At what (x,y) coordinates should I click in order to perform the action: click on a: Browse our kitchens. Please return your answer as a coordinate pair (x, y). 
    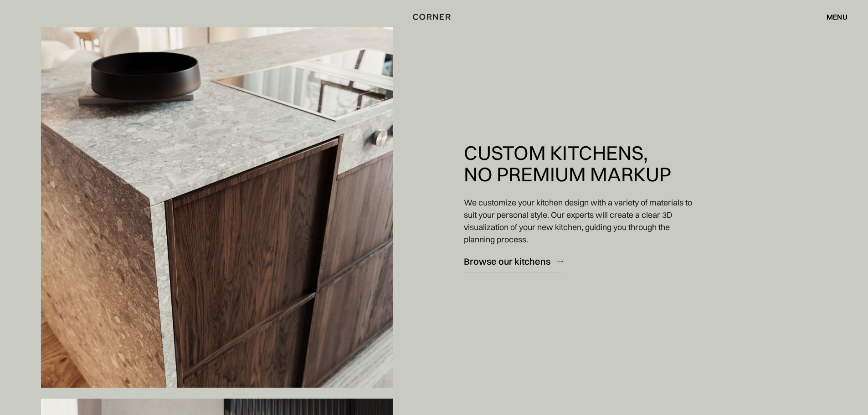
    Looking at the image, I should click on (513, 261).